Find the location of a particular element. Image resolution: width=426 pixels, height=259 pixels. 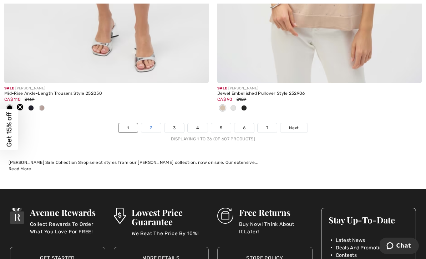

a: Next is located at coordinates (293, 128).